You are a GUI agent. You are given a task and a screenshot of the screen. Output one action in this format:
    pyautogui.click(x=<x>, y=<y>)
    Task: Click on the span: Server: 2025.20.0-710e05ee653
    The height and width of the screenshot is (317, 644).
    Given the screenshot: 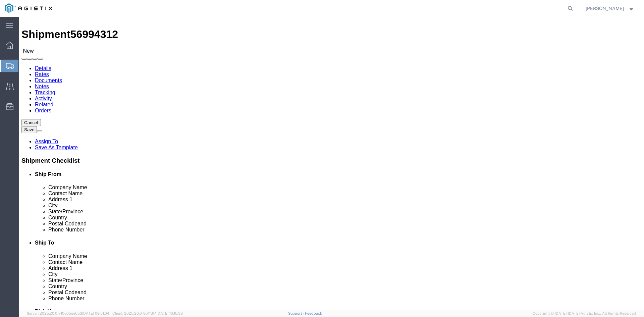 What is the action you would take?
    pyautogui.click(x=68, y=314)
    